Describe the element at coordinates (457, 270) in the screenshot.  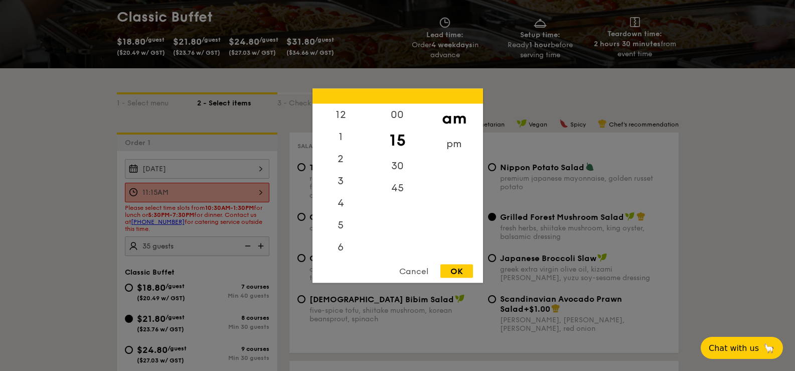
I see `div: OK` at that location.